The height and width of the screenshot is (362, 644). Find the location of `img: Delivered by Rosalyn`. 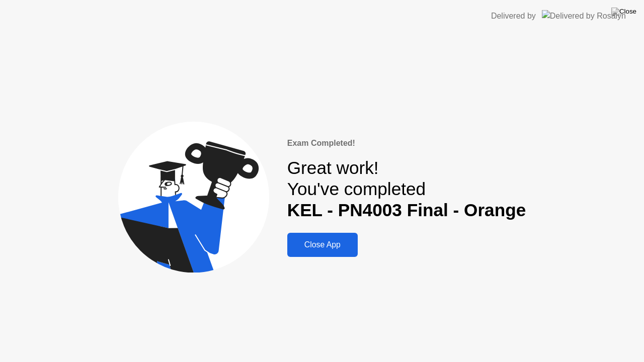

img: Delivered by Rosalyn is located at coordinates (583, 16).